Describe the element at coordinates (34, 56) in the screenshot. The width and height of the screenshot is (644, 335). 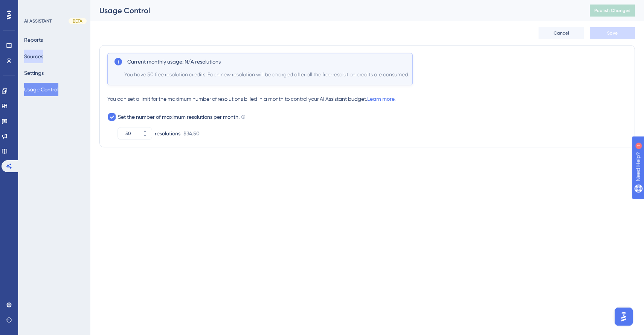
I see `button: Sources` at that location.